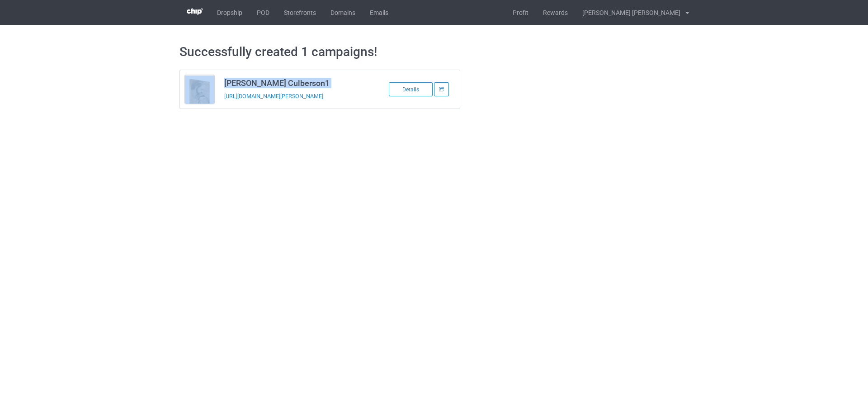  Describe the element at coordinates (411, 89) in the screenshot. I see `a: Details` at that location.